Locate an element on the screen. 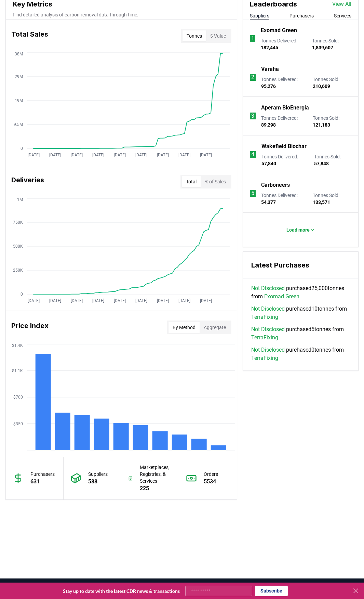  p: Purchasers is located at coordinates (42, 474).